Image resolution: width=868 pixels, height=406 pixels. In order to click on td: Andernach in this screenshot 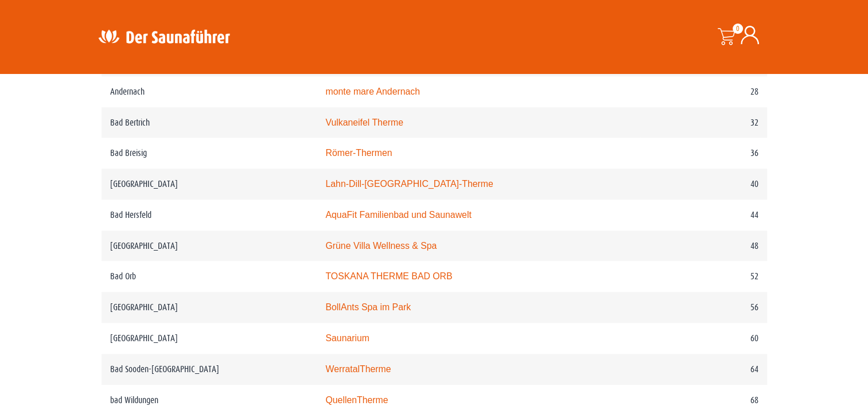, I will do `click(209, 92)`.